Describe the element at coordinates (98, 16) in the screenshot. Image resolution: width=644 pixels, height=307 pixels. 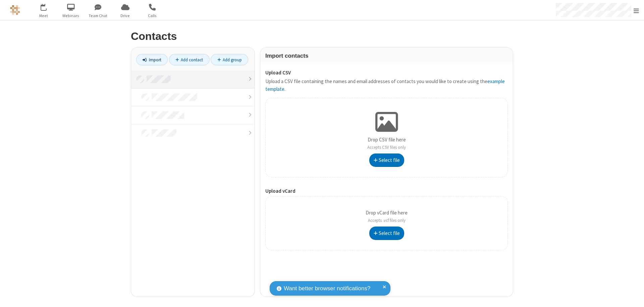
I see `span: Team Chat` at that location.